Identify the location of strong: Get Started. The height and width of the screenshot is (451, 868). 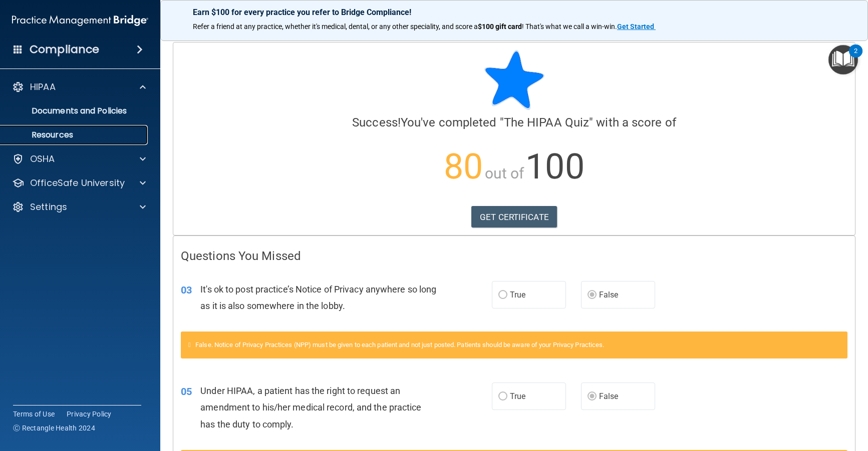
(636, 26).